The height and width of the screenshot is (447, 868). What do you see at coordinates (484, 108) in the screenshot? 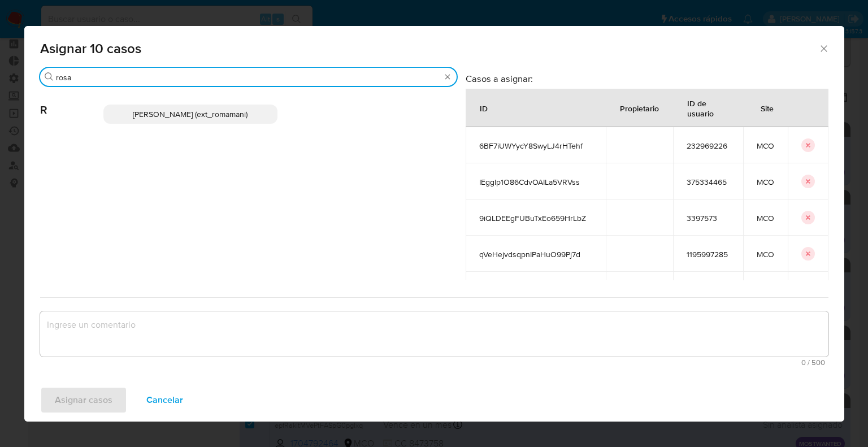
I see `div: ID` at bounding box center [484, 108].